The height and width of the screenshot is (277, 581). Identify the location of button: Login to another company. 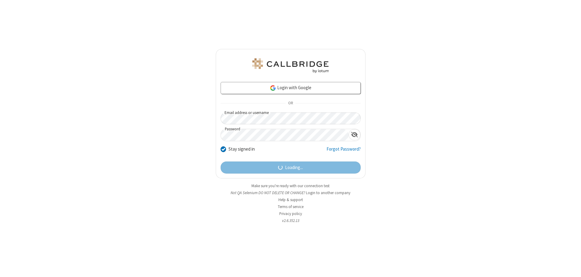
(328, 193).